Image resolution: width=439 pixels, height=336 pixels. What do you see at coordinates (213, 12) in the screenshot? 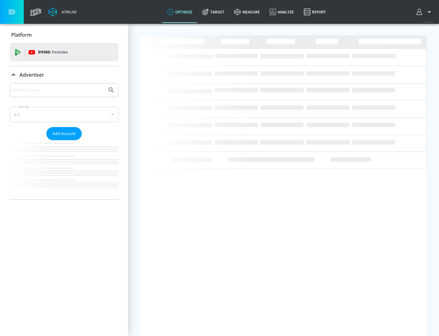
I see `a: Target` at bounding box center [213, 12].